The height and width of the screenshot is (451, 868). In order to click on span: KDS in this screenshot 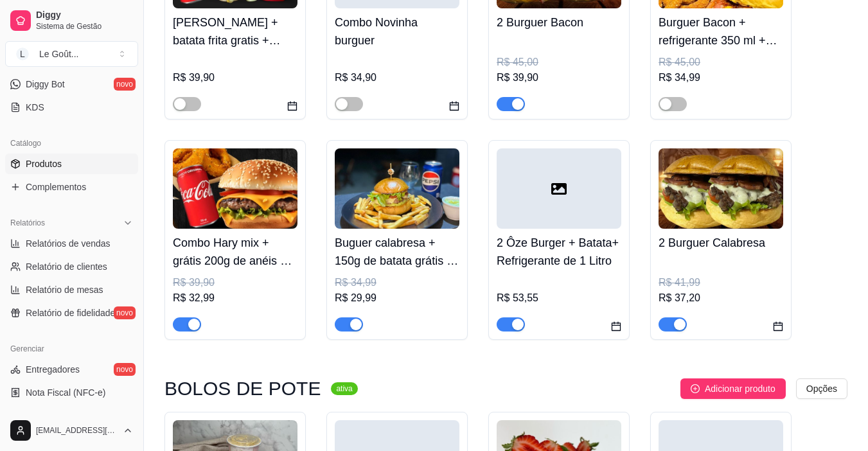, I will do `click(35, 108)`.